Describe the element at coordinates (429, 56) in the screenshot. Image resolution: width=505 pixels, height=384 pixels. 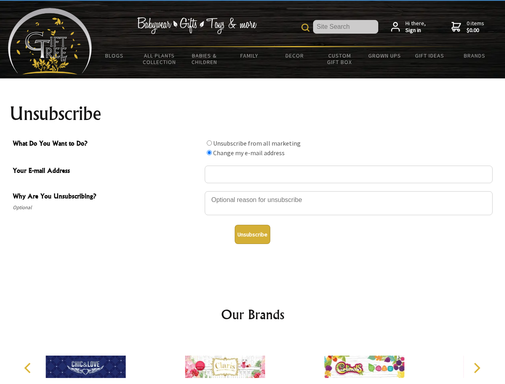
I see `a: Gift Ideas` at that location.